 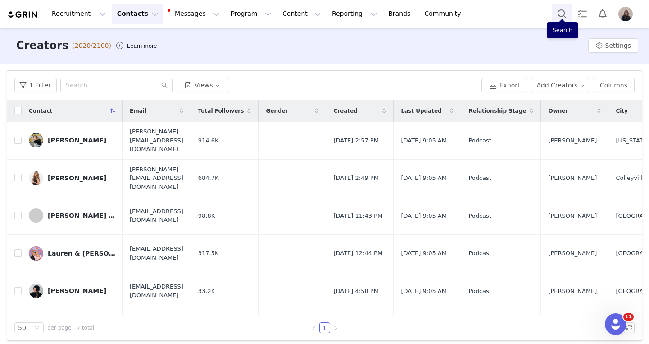 What do you see at coordinates (445, 14) in the screenshot?
I see `a: Community` at bounding box center [445, 14].